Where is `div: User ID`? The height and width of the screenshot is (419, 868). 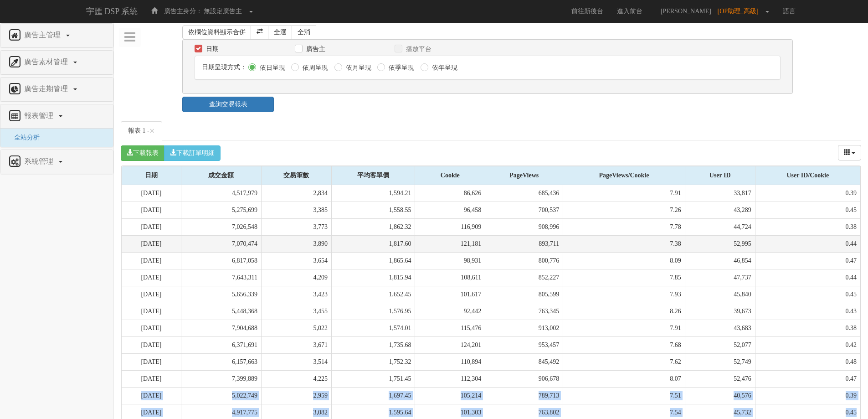 div: User ID is located at coordinates (720, 176).